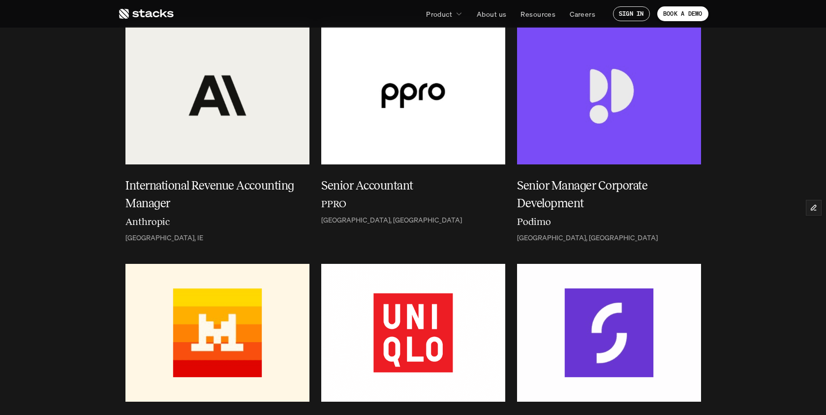 The image size is (826, 415). What do you see at coordinates (534, 221) in the screenshot?
I see `h6: Podimo` at bounding box center [534, 221].